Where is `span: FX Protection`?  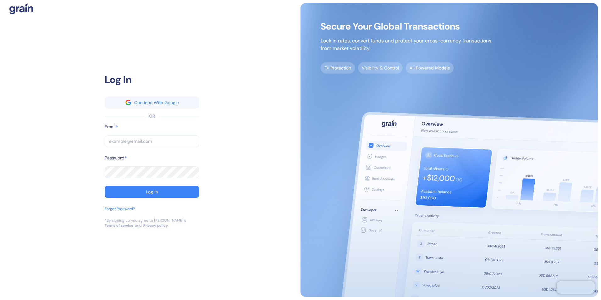
span: FX Protection is located at coordinates (338, 68).